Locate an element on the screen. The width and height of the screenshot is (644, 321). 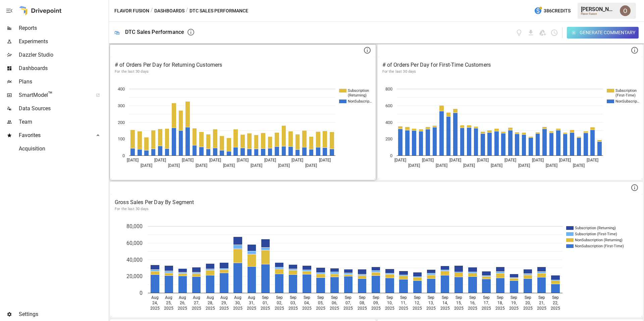
span: Experiments is located at coordinates (63, 42).